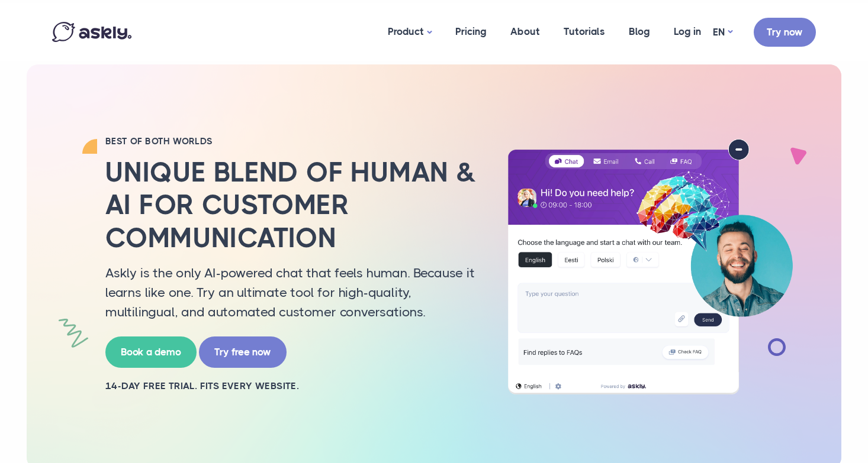 This screenshot has height=463, width=868. What do you see at coordinates (292, 387) in the screenshot?
I see `h2: 14-day free trial. Fits every website.` at bounding box center [292, 387].